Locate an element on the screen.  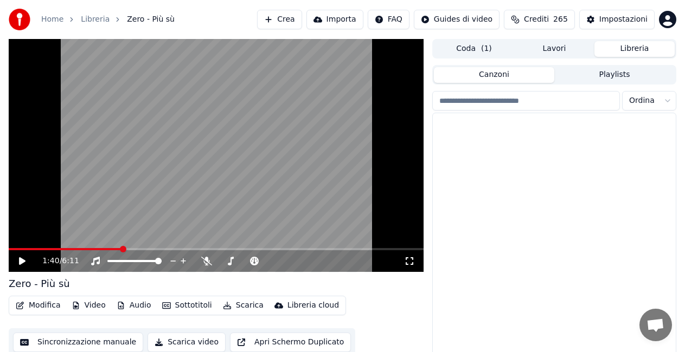
button: Coda is located at coordinates (474, 49).